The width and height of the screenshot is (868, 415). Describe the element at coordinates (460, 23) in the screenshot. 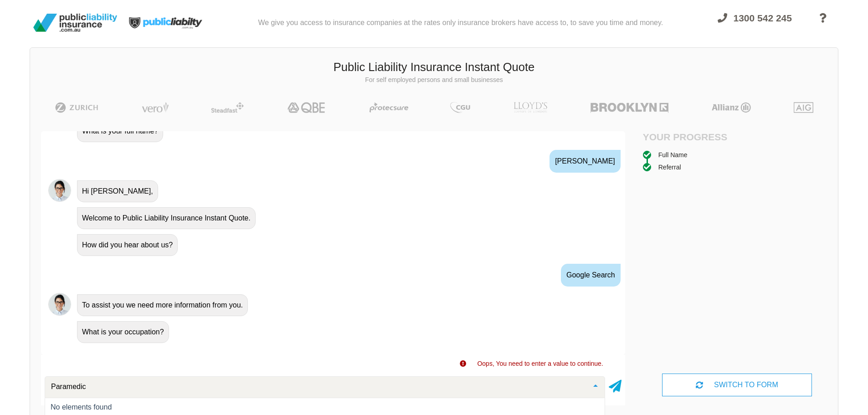

I see `div: We give you access to insurance companies at the rates only insurance brokers have access to, to ...` at that location.